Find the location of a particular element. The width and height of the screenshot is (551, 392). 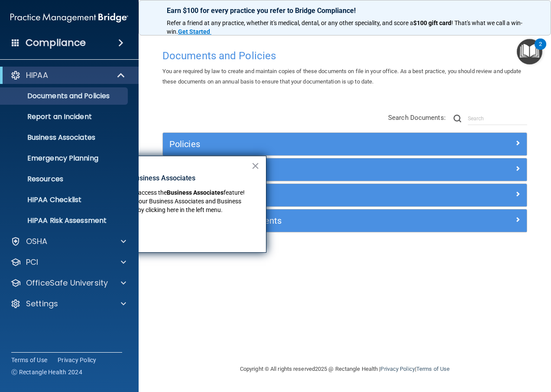

div: 2 is located at coordinates (540, 50).